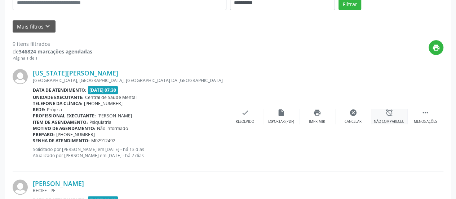  Describe the element at coordinates (60, 122) in the screenshot. I see `b: Item de agendamento:` at that location.